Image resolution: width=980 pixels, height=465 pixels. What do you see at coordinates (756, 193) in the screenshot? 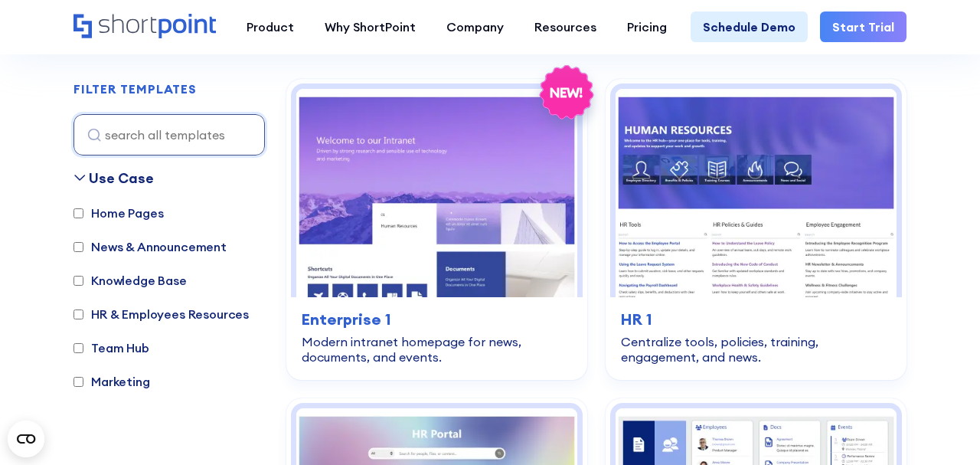
I see `img: HR 1 – Human Resources Template: Centralize tools, policies, training, engagement, and news.` at bounding box center [756, 193].